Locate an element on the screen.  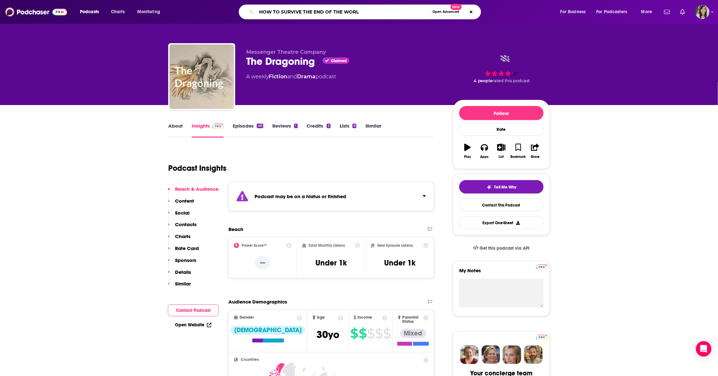
button: Play is located at coordinates (467, 151).